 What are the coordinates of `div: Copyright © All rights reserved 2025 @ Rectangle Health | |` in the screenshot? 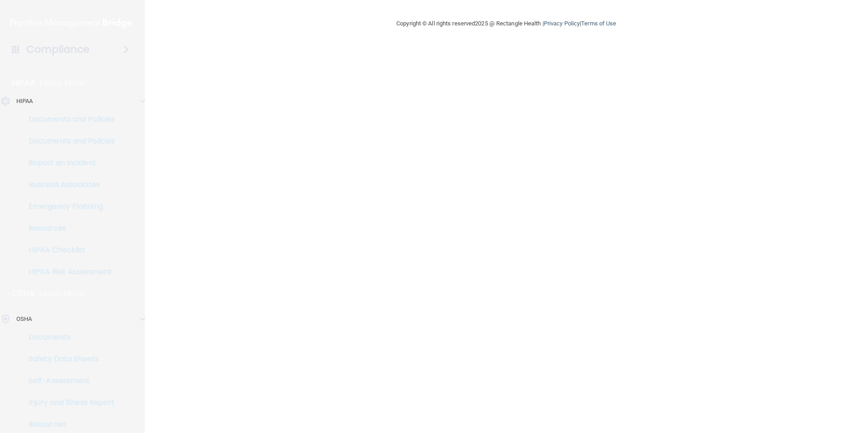 It's located at (506, 24).